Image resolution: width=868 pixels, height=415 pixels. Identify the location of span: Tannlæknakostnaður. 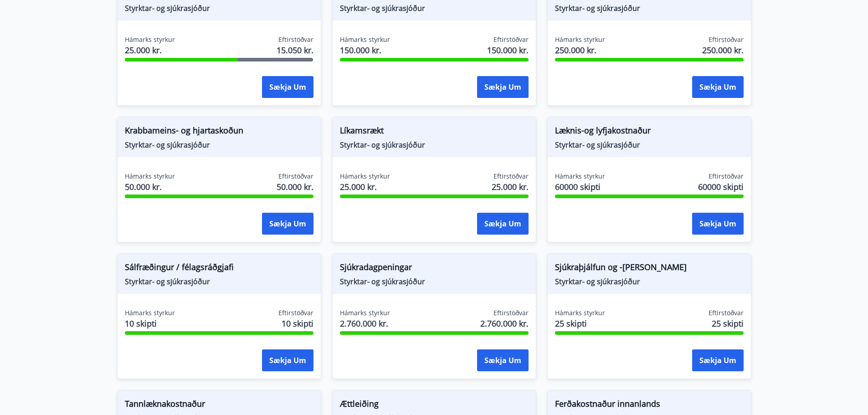
(219, 406).